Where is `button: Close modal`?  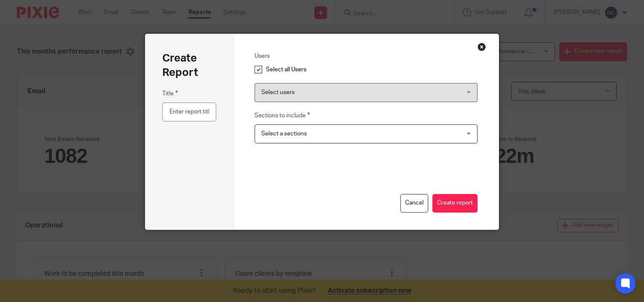
button: Close modal is located at coordinates (482, 47).